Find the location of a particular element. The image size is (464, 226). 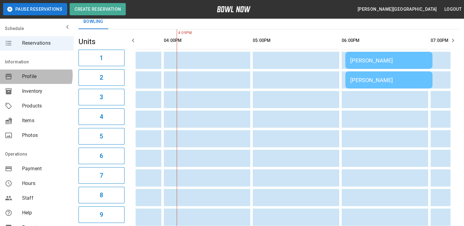

span: Staff is located at coordinates (45, 198).